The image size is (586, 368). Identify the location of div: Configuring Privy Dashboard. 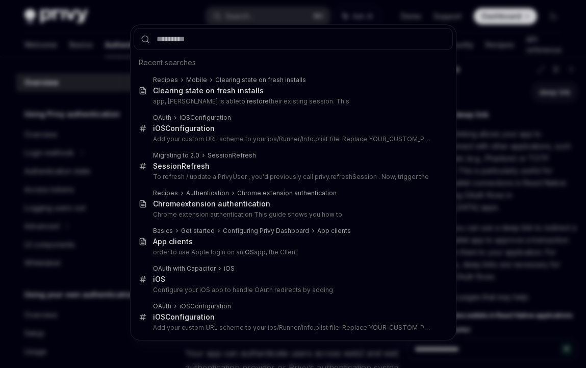
(266, 231).